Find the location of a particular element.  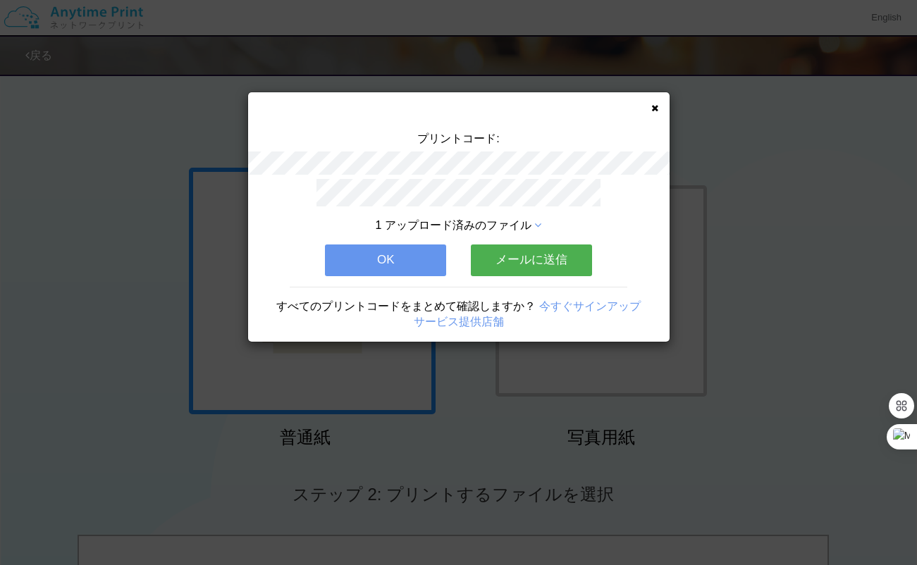

button: OK is located at coordinates (386, 260).